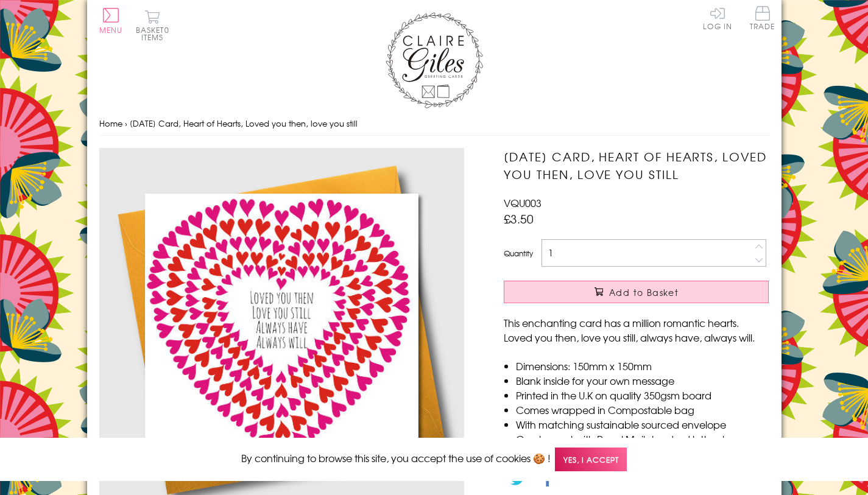 This screenshot has width=868, height=495. What do you see at coordinates (644, 293) in the screenshot?
I see `span: Add to Basket` at bounding box center [644, 293].